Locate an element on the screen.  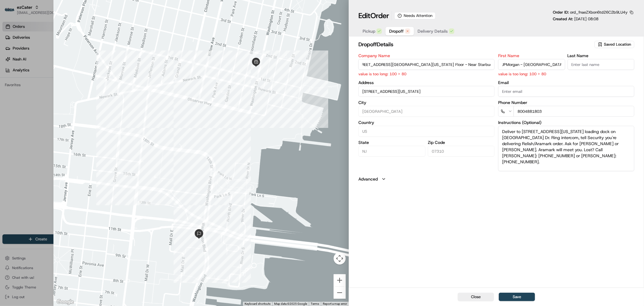
span: Order is located at coordinates (380, 16).